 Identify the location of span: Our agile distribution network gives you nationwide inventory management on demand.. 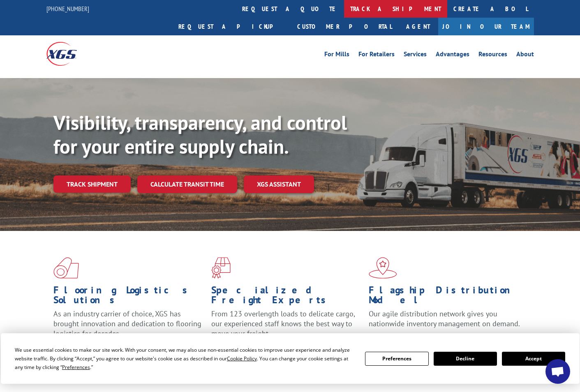
(444, 319).